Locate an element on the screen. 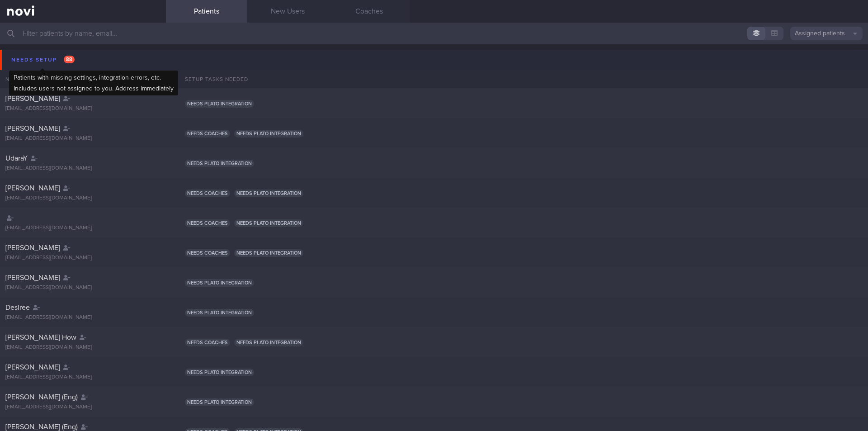 The width and height of the screenshot is (868, 431). button: Assigned patients is located at coordinates (827, 33).